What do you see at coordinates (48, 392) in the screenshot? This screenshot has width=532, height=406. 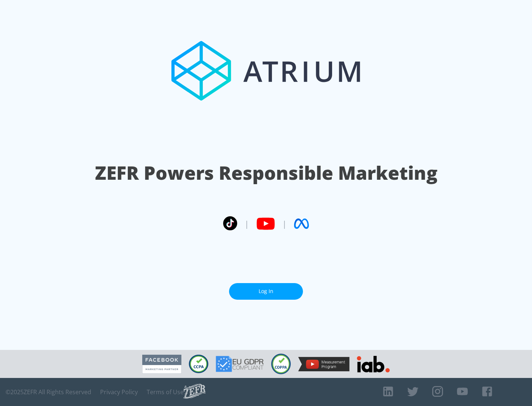 I see `span: © 2025 ZEFR All Rights Reserved` at bounding box center [48, 392].